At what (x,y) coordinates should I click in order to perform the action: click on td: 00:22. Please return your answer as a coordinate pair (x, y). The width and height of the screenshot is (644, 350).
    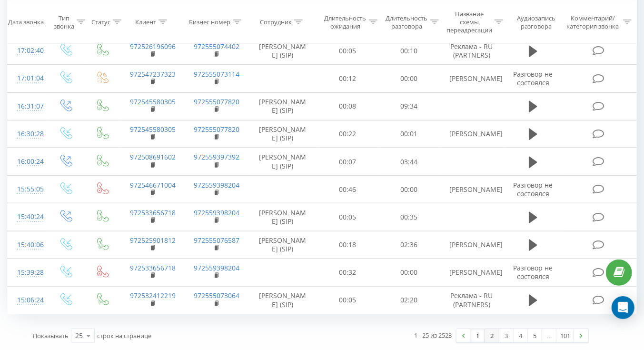
    Looking at the image, I should click on (348, 134).